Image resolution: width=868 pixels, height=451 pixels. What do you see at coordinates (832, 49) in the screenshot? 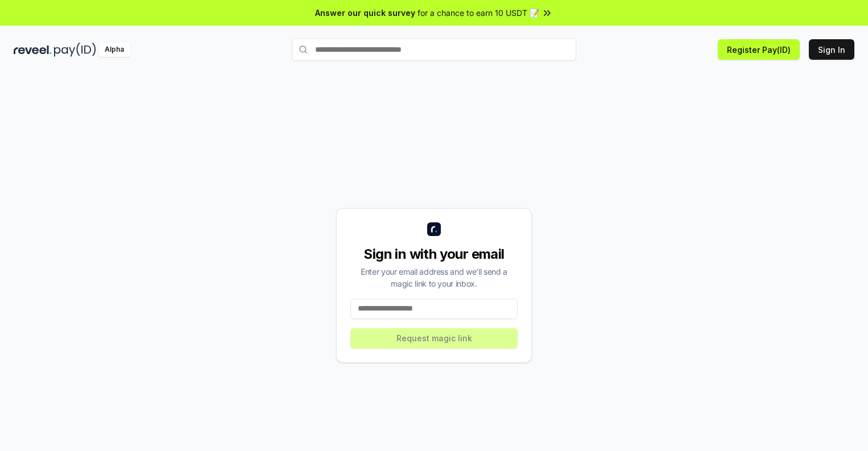
I see `button: Sign In` at bounding box center [832, 49].